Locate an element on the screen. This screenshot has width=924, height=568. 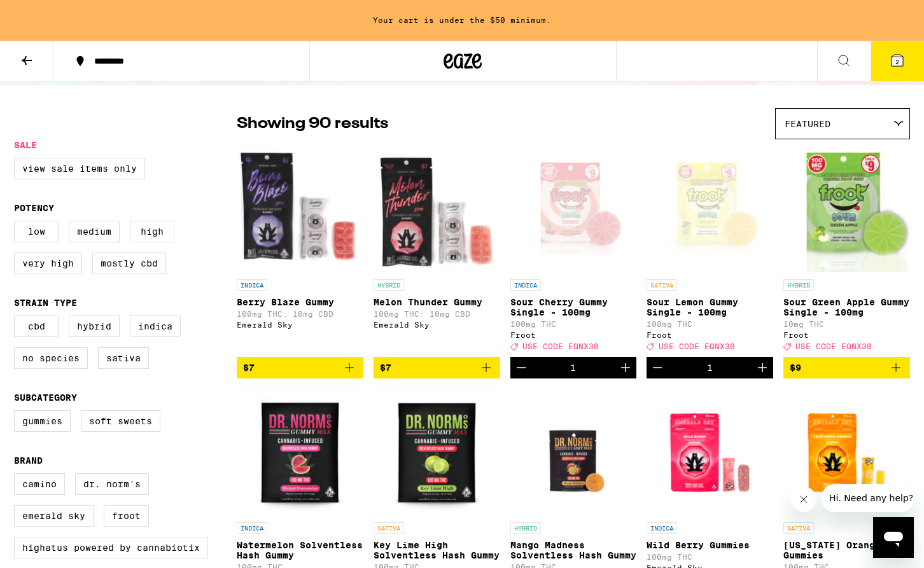
legend: Strain Type is located at coordinates (45, 302).